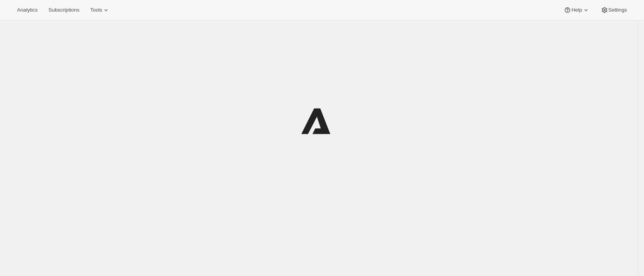 The height and width of the screenshot is (276, 644). What do you see at coordinates (576, 10) in the screenshot?
I see `span: Help` at bounding box center [576, 10].